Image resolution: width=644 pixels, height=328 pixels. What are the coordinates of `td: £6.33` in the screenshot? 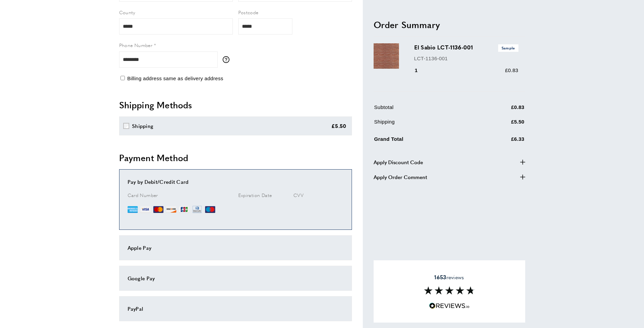 It's located at (501, 140).